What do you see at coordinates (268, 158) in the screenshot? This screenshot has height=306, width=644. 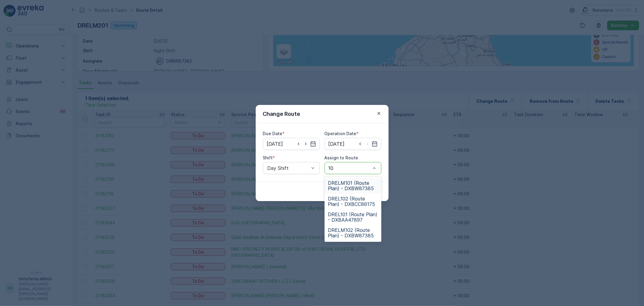 I see `label: Shift` at bounding box center [268, 158].